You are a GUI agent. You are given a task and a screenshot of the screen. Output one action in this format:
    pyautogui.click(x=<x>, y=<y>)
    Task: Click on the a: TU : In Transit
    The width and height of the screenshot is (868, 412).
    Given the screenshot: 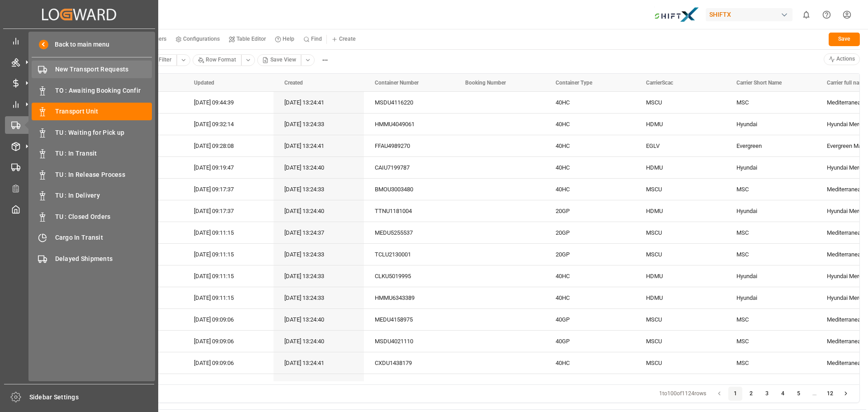 What is the action you would take?
    pyautogui.click(x=92, y=153)
    